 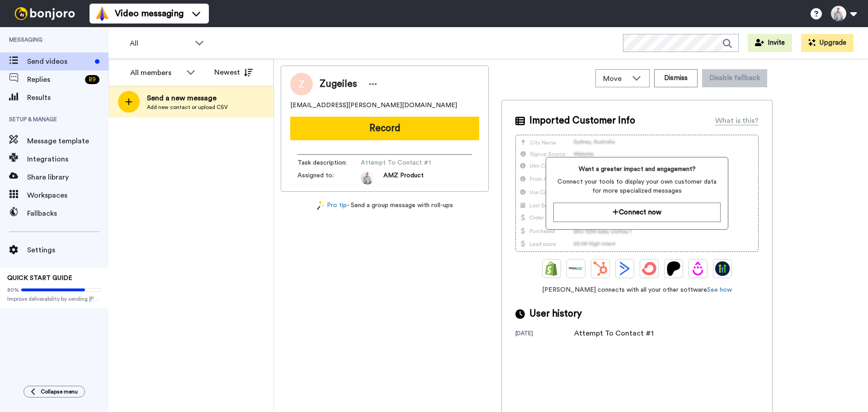 I want to click on span: Send a new message, so click(x=187, y=98).